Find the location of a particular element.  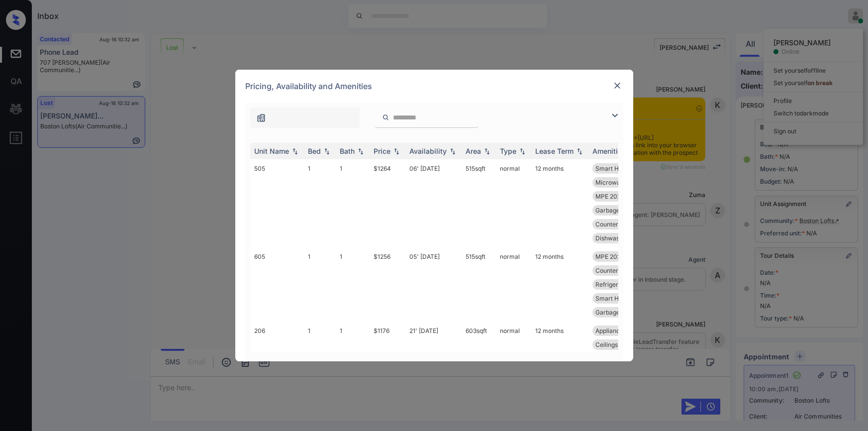

td: 206 is located at coordinates (277, 372).